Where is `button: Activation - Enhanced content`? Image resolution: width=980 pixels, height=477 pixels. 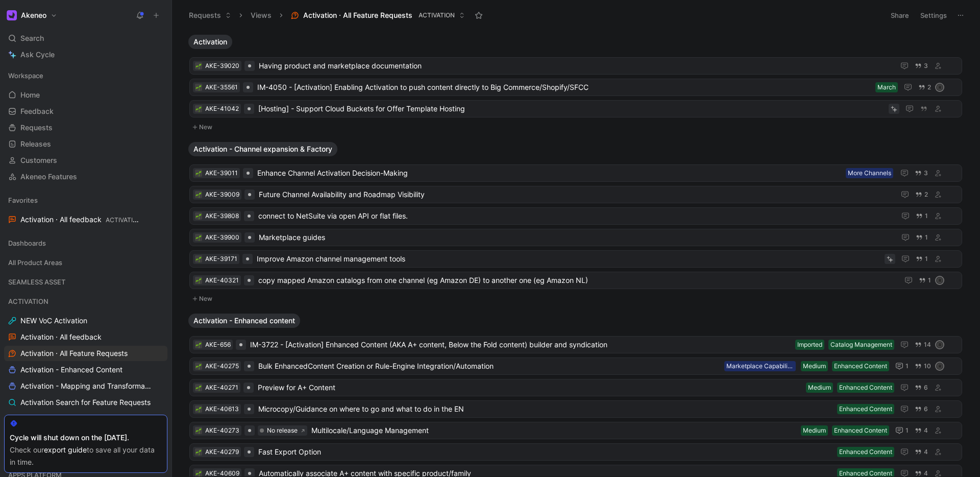
button: Activation - Enhanced content is located at coordinates (244, 321).